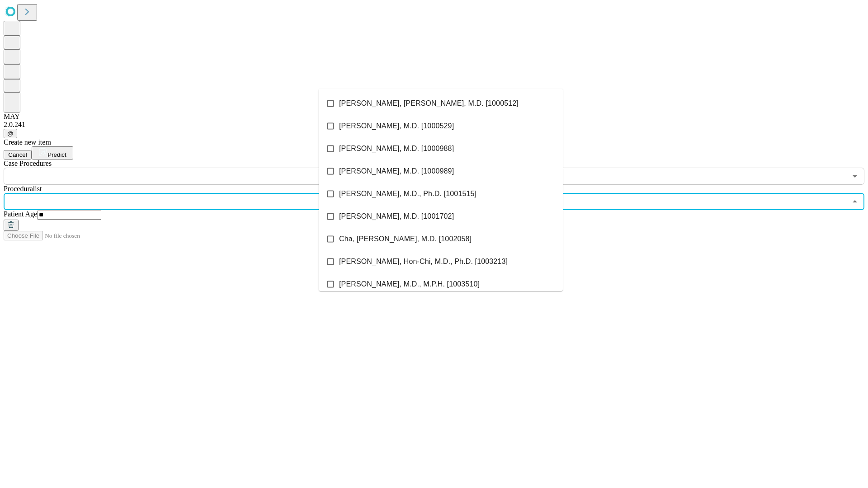 The width and height of the screenshot is (868, 488). What do you see at coordinates (28, 164) in the screenshot?
I see `span: Scheduled Procedure` at bounding box center [28, 164].